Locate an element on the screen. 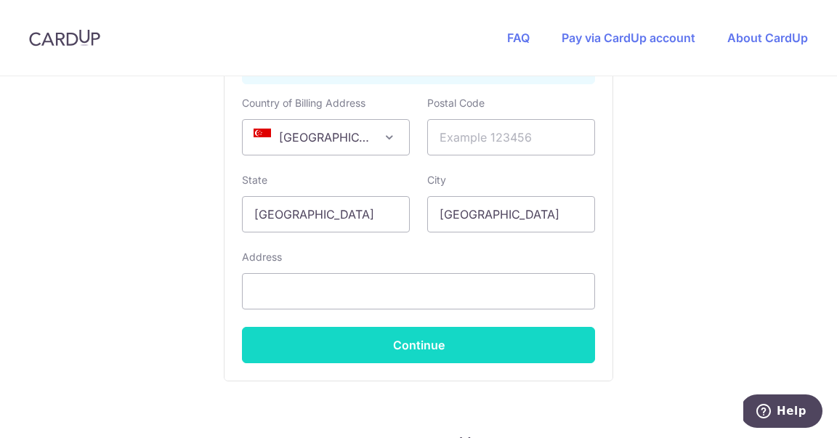  span: Singapore is located at coordinates (325, 137).